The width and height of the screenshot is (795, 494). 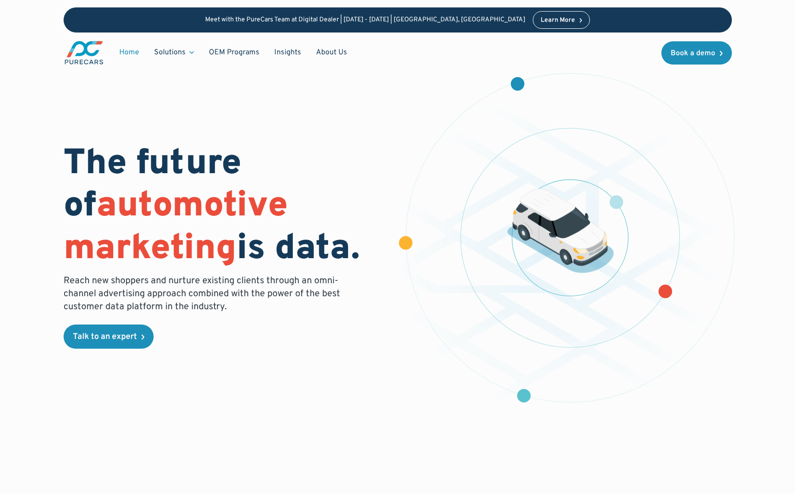 What do you see at coordinates (288, 52) in the screenshot?
I see `a: Insights` at bounding box center [288, 52].